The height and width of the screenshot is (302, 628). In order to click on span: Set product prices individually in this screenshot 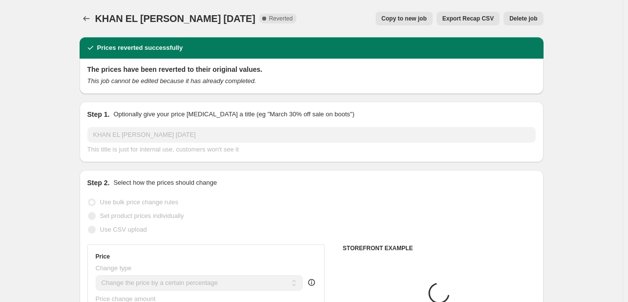, I will do `click(142, 215)`.